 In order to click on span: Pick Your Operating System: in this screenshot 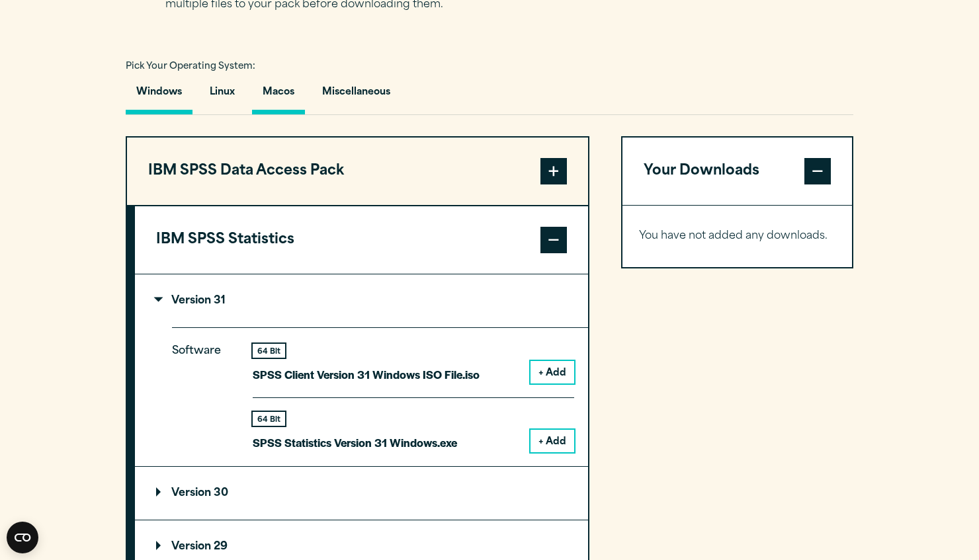, I will do `click(190, 66)`.